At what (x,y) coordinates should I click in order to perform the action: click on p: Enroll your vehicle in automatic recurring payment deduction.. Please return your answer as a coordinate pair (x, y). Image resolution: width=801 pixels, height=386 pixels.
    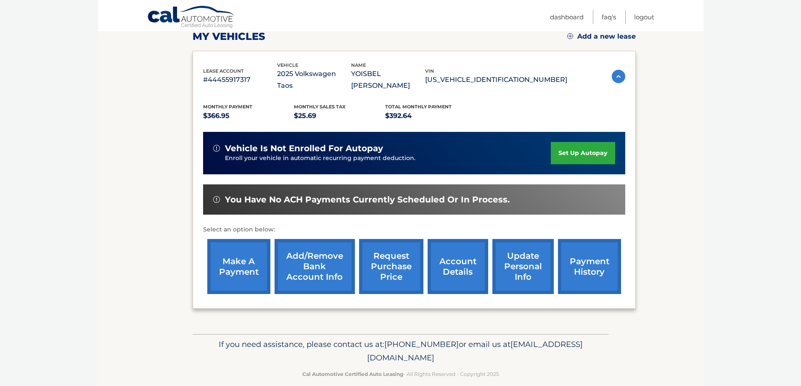
    Looking at the image, I should click on (388, 159).